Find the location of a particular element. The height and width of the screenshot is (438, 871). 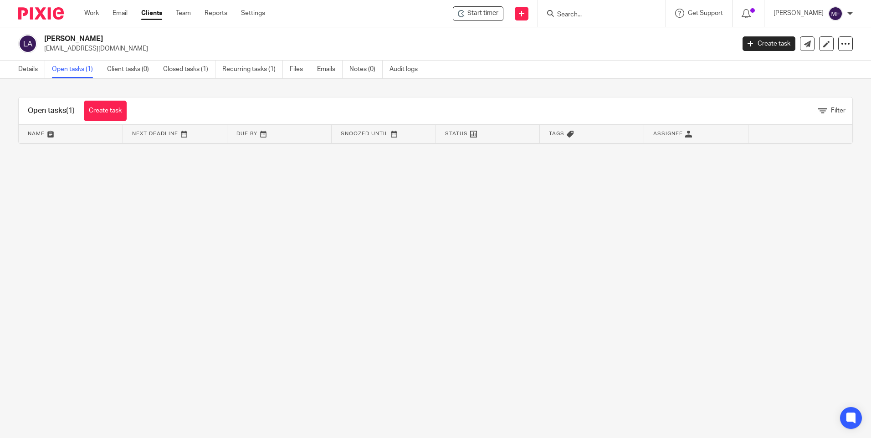

input: Search is located at coordinates (597, 15).